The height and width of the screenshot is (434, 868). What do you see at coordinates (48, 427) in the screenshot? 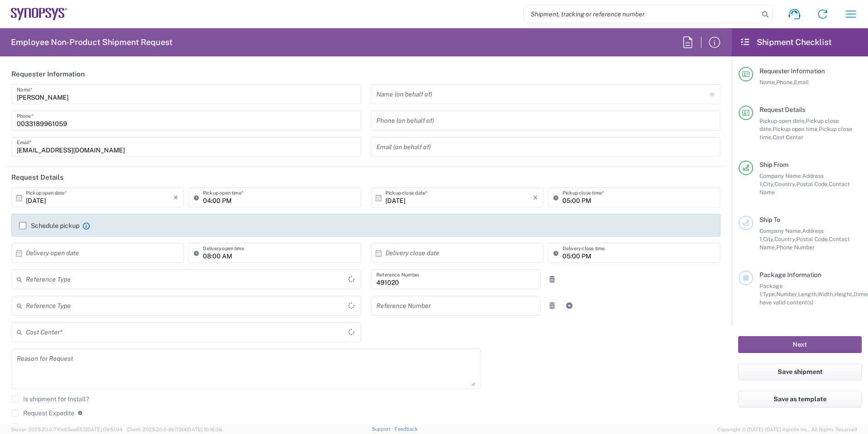
I see `label: Return label required` at bounding box center [48, 427].